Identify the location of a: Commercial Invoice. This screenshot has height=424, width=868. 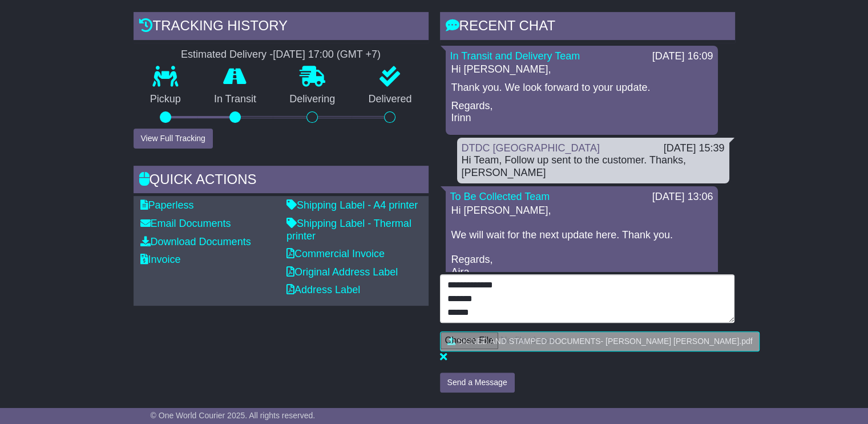
(336, 253).